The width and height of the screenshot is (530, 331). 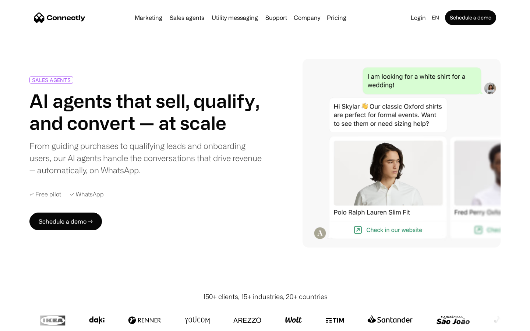 I want to click on aside: Language selected: English, so click(x=26, y=323).